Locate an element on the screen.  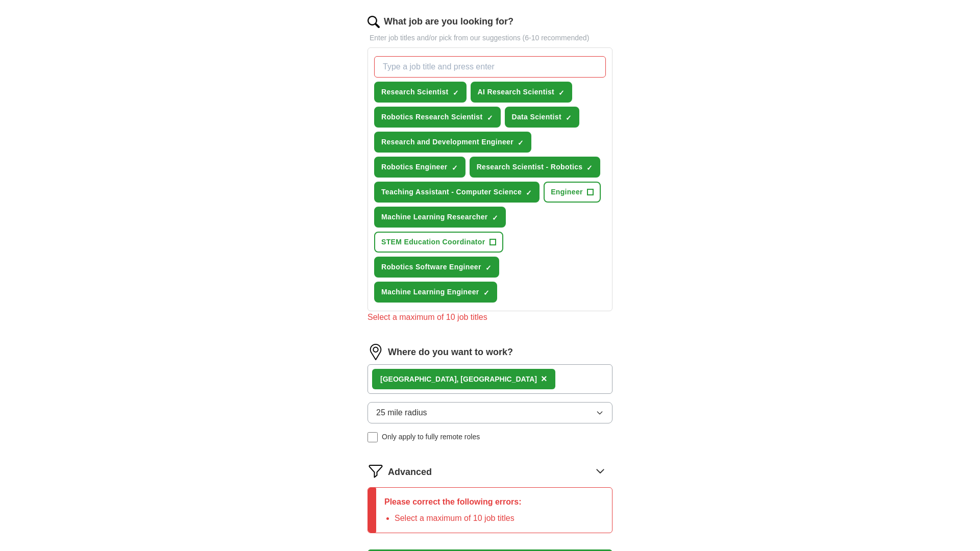
button: AI Research Scientist✓ is located at coordinates (521, 92).